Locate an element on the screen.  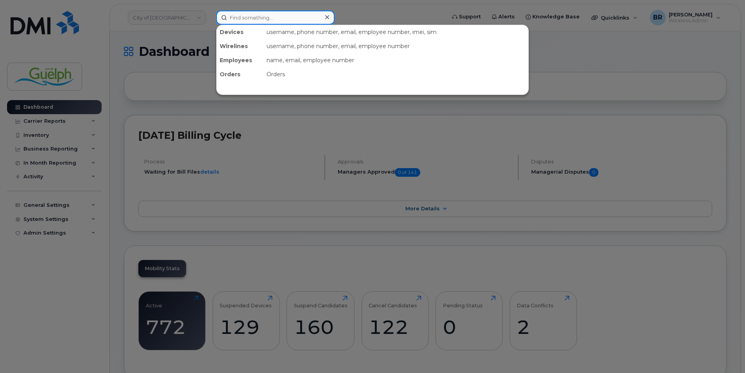
div: Employees is located at coordinates (240, 60).